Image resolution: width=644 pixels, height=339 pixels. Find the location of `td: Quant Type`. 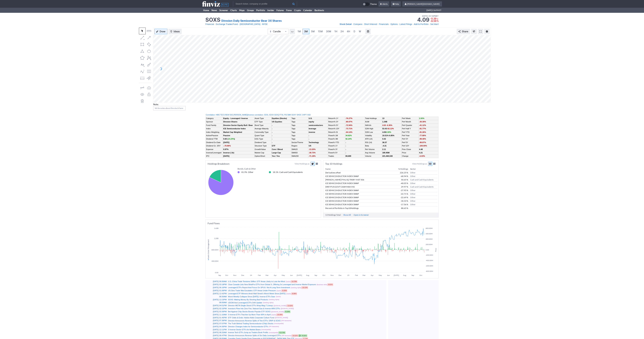

td: Quant Type is located at coordinates (263, 135).